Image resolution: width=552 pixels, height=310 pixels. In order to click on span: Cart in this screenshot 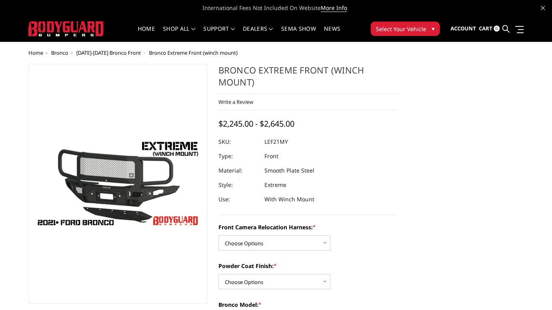, I will do `click(486, 28)`.